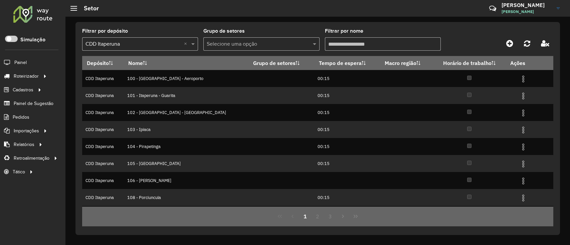 The image size is (570, 245). I want to click on th: Grupo de setores, so click(281, 63).